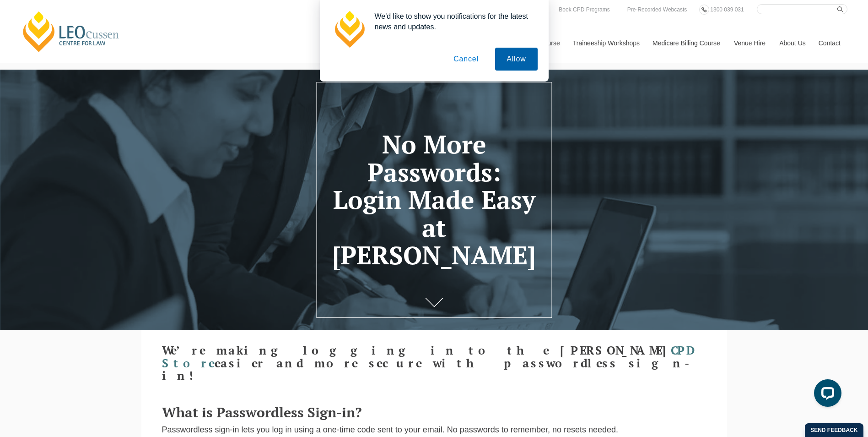 The image size is (868, 437). I want to click on img: notification icon, so click(349, 30).